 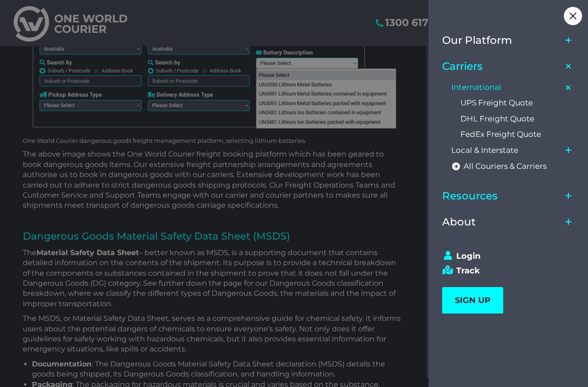 What do you see at coordinates (518, 119) in the screenshot?
I see `a: DHL Freight Quote` at bounding box center [518, 119].